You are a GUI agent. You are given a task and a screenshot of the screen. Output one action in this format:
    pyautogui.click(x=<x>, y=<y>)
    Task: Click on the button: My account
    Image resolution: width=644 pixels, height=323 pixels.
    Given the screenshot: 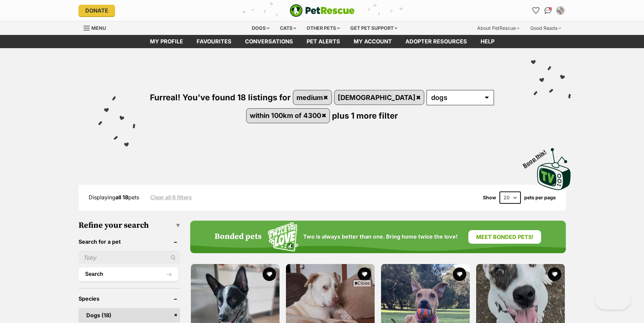 What is the action you would take?
    pyautogui.click(x=560, y=11)
    